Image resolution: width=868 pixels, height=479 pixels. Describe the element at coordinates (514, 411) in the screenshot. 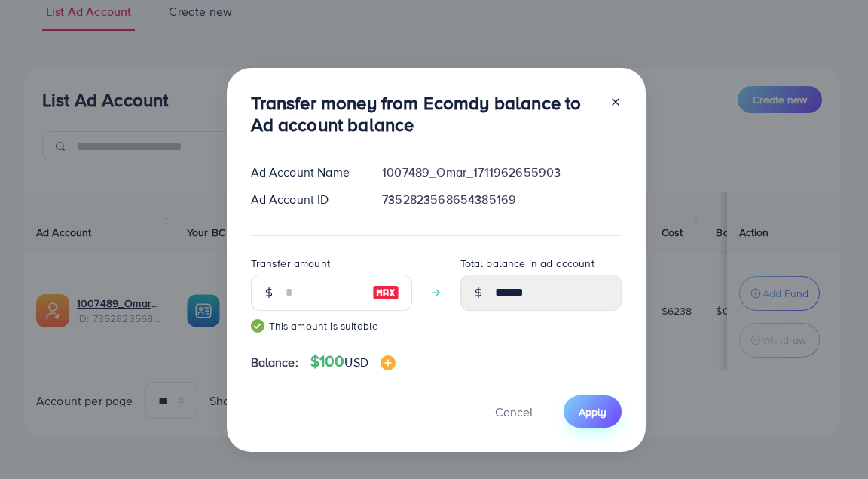

I see `button: Cancel` at that location.